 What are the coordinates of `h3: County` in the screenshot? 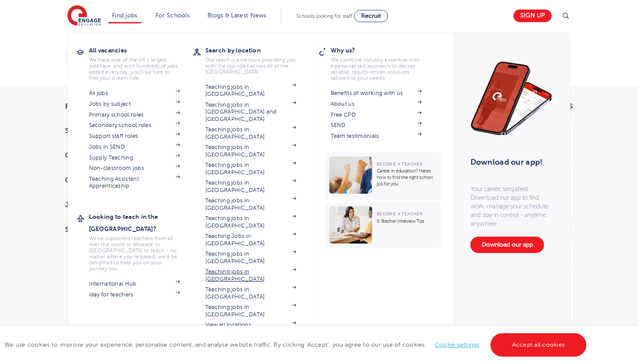 It's located at (113, 155).